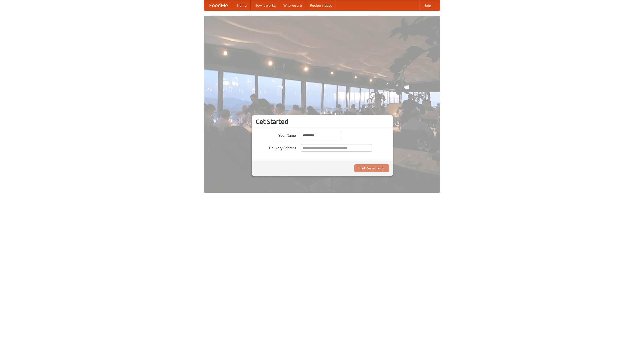 The height and width of the screenshot is (356, 644). Describe the element at coordinates (275, 135) in the screenshot. I see `label: Your Name` at that location.